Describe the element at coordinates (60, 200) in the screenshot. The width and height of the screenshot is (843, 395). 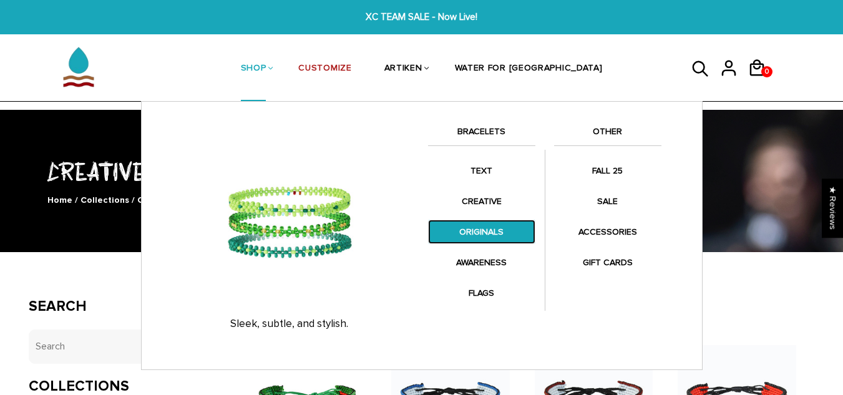
I see `a: Home` at that location.